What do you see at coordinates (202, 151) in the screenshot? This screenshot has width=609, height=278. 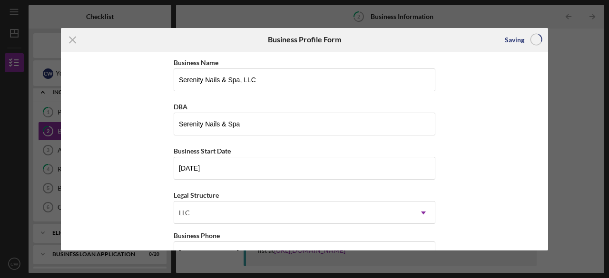 I see `label: Business Start Date` at bounding box center [202, 151].